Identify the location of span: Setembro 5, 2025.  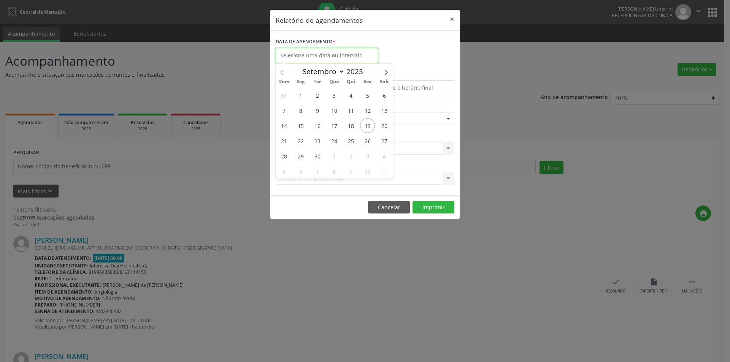
(367, 95).